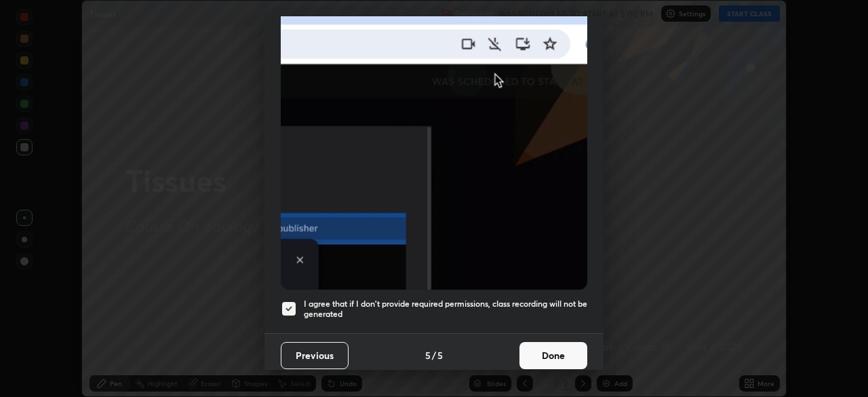 Image resolution: width=868 pixels, height=397 pixels. What do you see at coordinates (446, 309) in the screenshot?
I see `h5: I agree that if I don't provide required permissions, class recording will not be generated` at bounding box center [446, 309].